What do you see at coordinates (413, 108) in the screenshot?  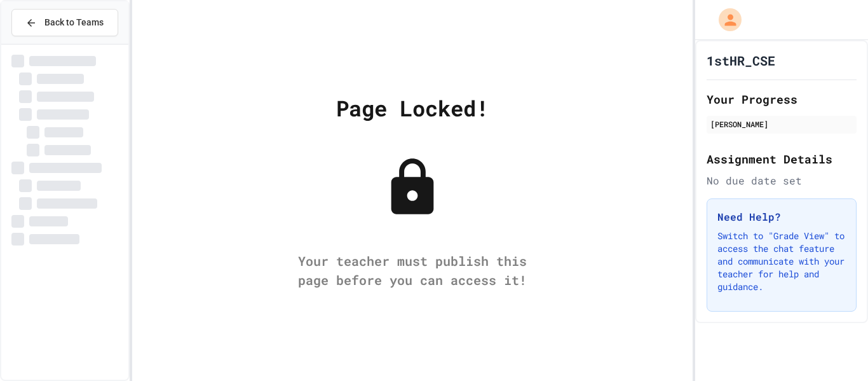 I see `div: Page Locked!` at bounding box center [413, 108].